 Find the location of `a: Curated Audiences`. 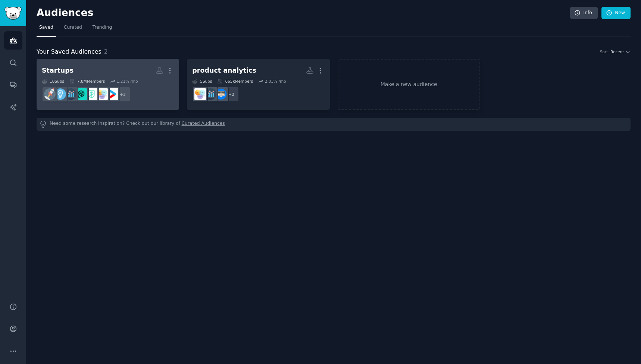

a: Curated Audiences is located at coordinates (203, 124).